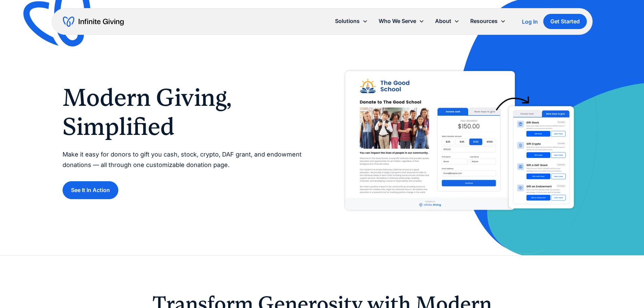  What do you see at coordinates (93, 21) in the screenshot?
I see `a: home` at bounding box center [93, 21].